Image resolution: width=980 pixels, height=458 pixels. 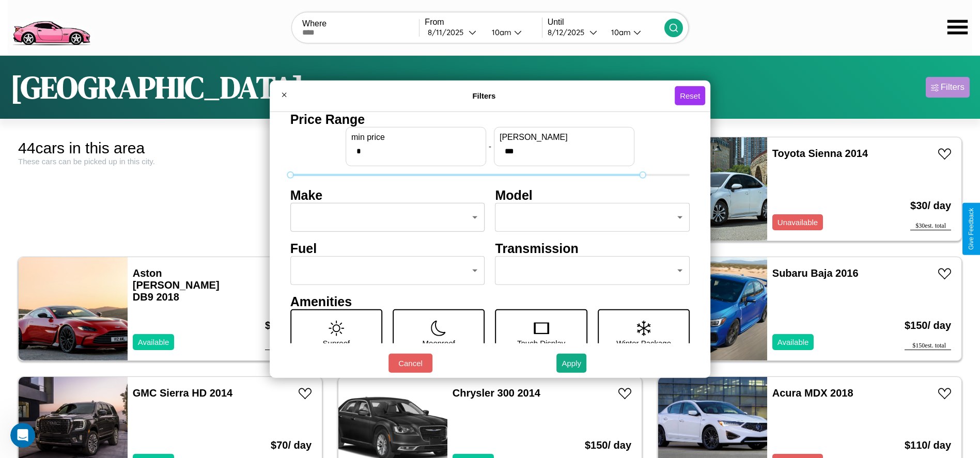 I want to click on h3: $ 200 / day, so click(x=288, y=325).